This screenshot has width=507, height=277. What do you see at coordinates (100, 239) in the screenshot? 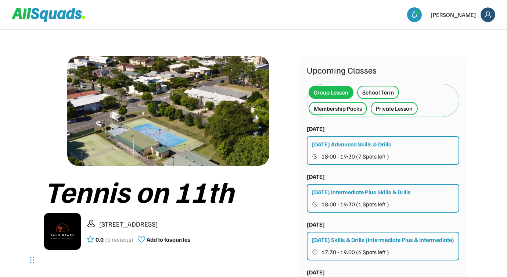
I see `div: 0.0` at bounding box center [100, 239].